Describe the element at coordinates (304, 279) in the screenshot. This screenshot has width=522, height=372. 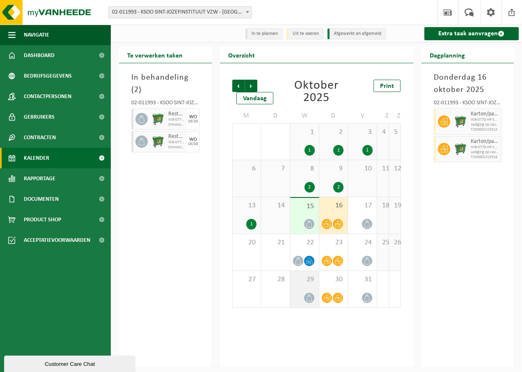
I see `span: 29` at that location.